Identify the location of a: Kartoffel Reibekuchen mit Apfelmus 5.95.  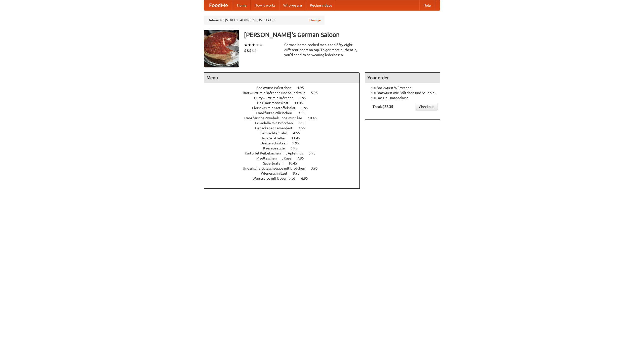
(285, 153).